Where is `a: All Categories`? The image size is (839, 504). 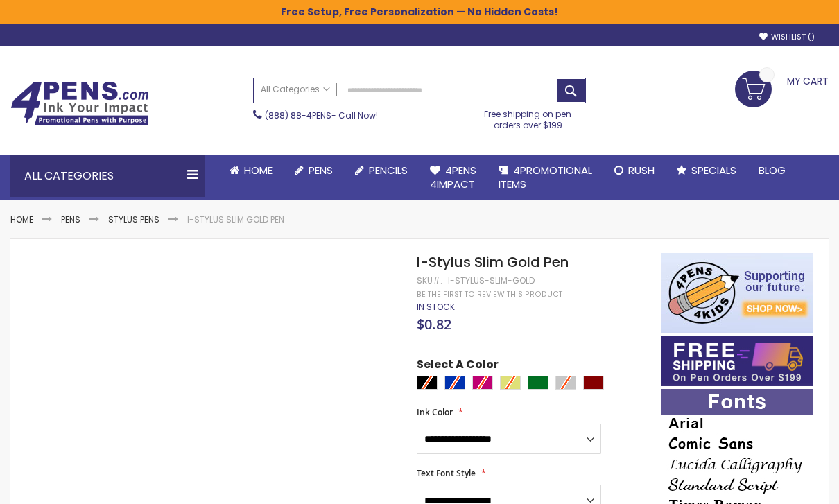
a: All Categories is located at coordinates (295, 89).